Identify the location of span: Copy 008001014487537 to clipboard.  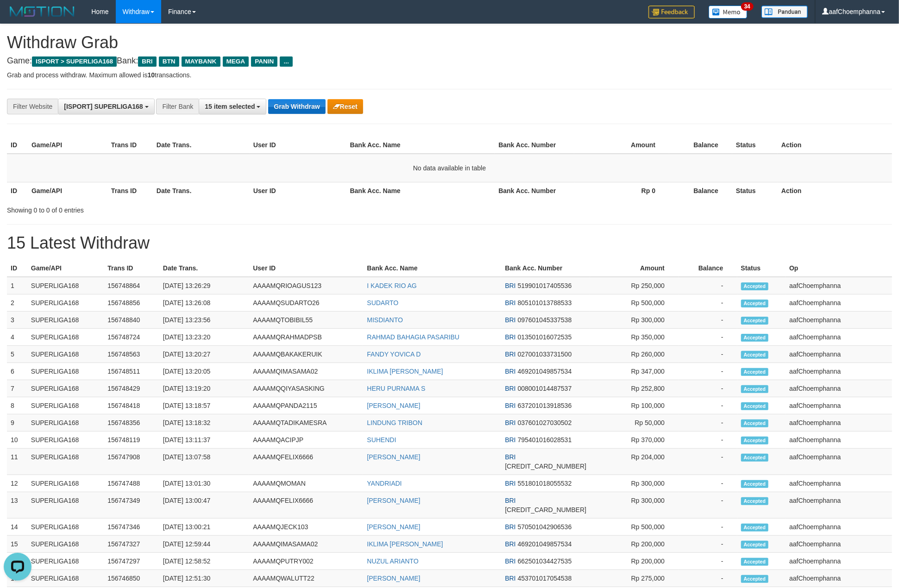
(545, 389).